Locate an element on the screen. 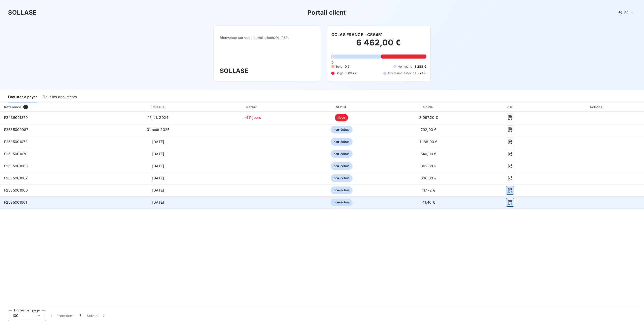 The height and width of the screenshot is (324, 644). span: 540,00 € is located at coordinates (428, 154).